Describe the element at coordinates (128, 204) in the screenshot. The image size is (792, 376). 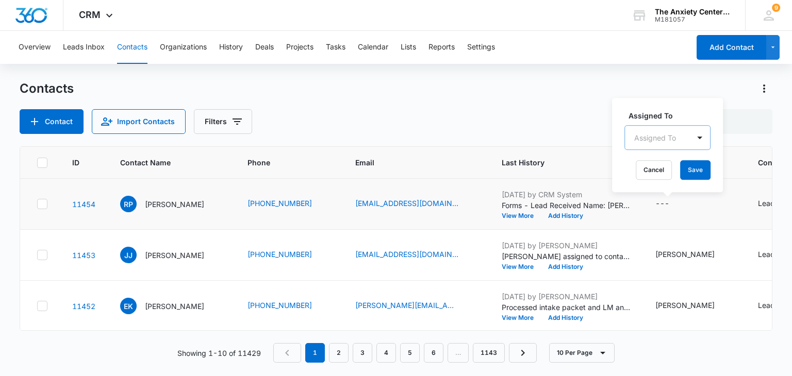
I see `span: RP` at that location.